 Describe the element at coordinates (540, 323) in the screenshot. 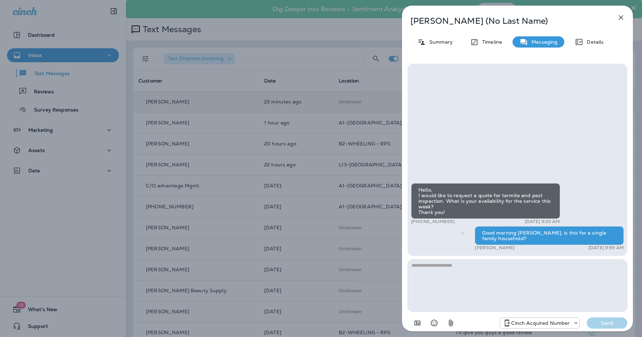

I see `p: Cinch Acquired Number` at that location.